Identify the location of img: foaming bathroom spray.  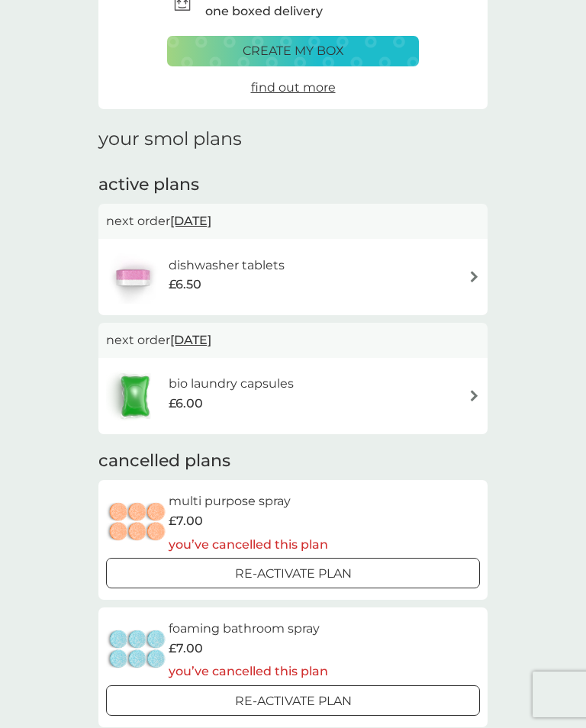
(137, 650).